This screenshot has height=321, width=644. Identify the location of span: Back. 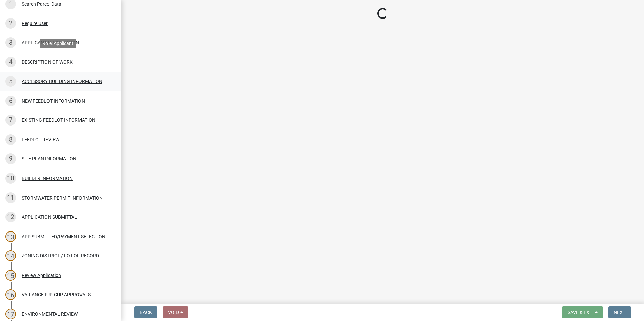
(146, 312).